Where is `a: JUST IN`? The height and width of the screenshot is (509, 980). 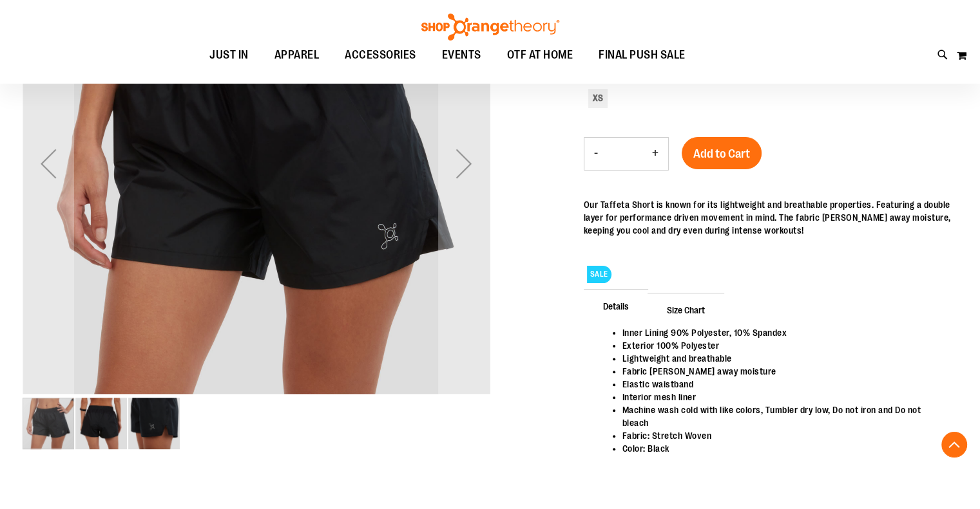 a: JUST IN is located at coordinates (229, 55).